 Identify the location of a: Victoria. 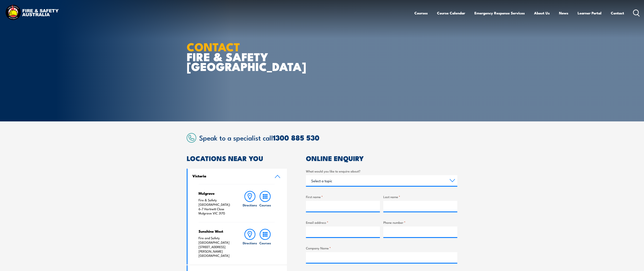
(237, 176).